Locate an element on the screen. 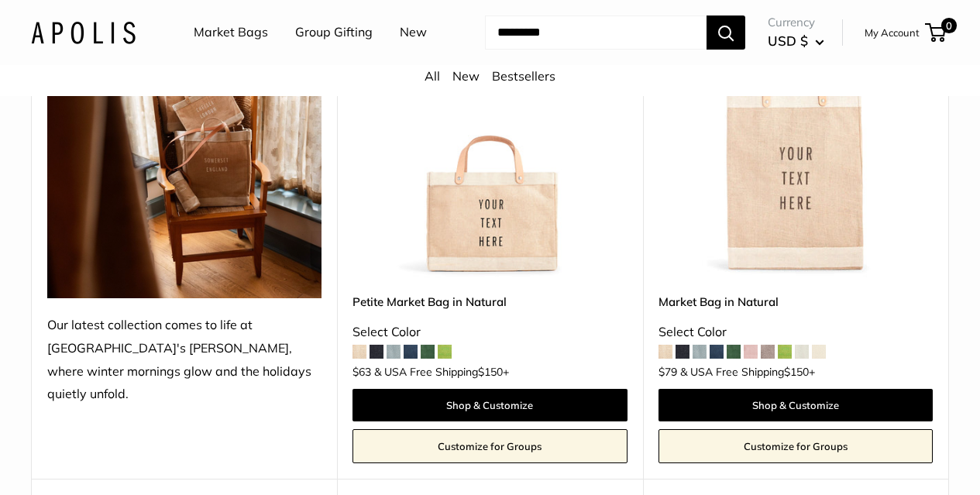  a: Bestsellers is located at coordinates (524, 76).